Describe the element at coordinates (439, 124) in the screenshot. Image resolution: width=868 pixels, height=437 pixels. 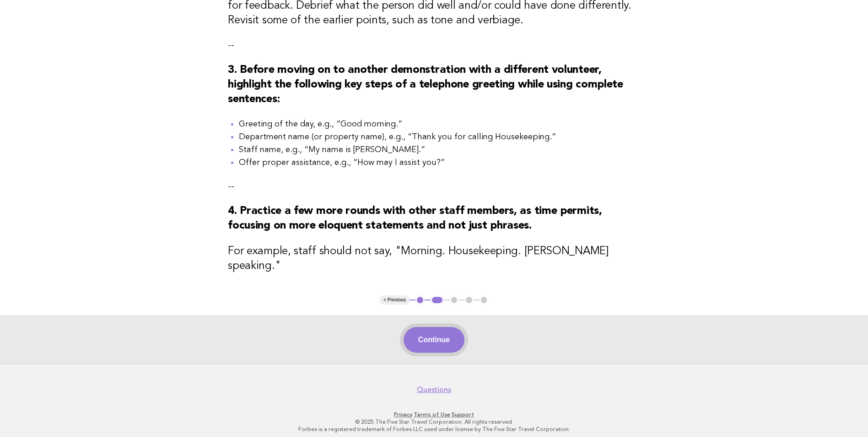
I see `li: Greeting of the day, e.g., “Good morning.”` at that location.